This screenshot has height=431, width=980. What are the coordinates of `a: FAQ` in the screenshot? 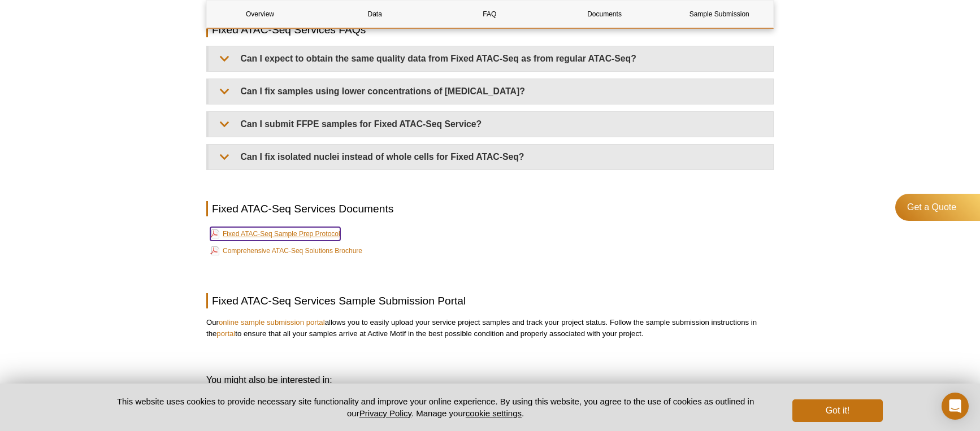 It's located at (489, 15).